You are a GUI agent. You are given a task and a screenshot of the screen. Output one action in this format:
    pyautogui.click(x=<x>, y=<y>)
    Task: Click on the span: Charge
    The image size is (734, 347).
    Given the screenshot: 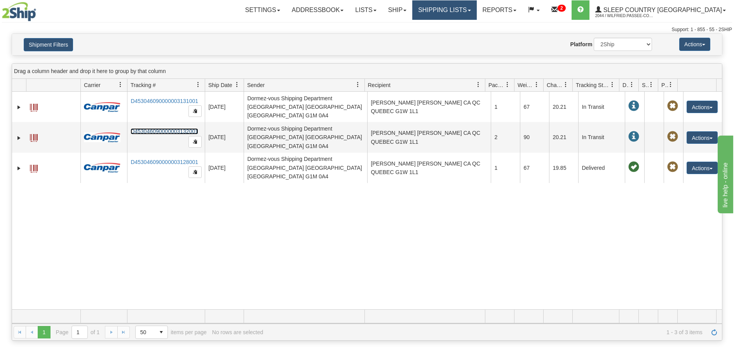 What is the action you would take?
    pyautogui.click(x=555, y=85)
    